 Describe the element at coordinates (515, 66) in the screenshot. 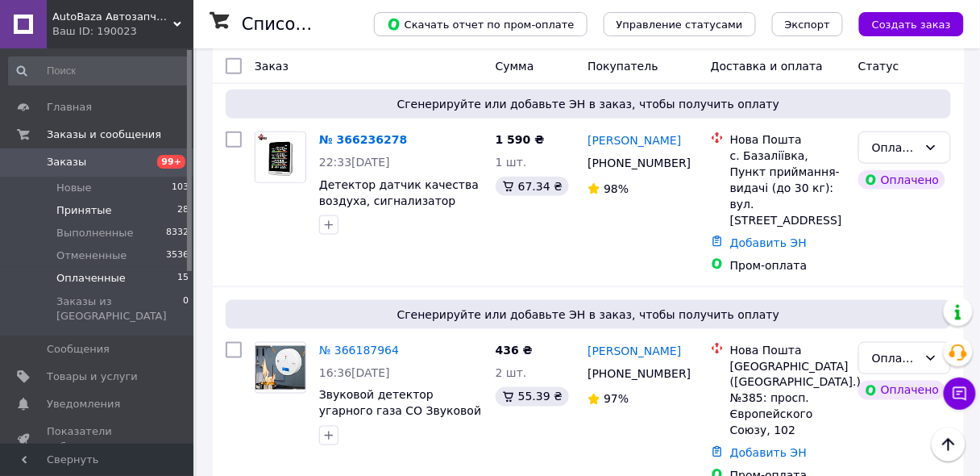

I see `span: Сумма` at that location.